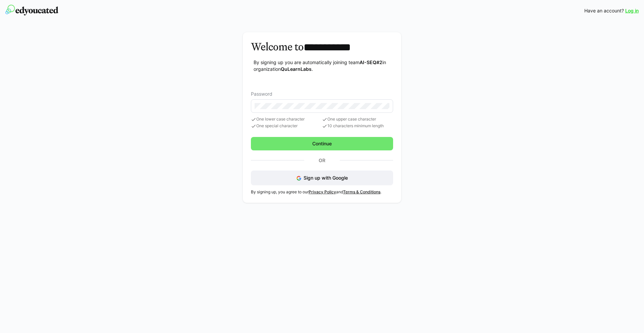  What do you see at coordinates (326, 177) in the screenshot?
I see `span: Sign up with Google` at bounding box center [326, 177].